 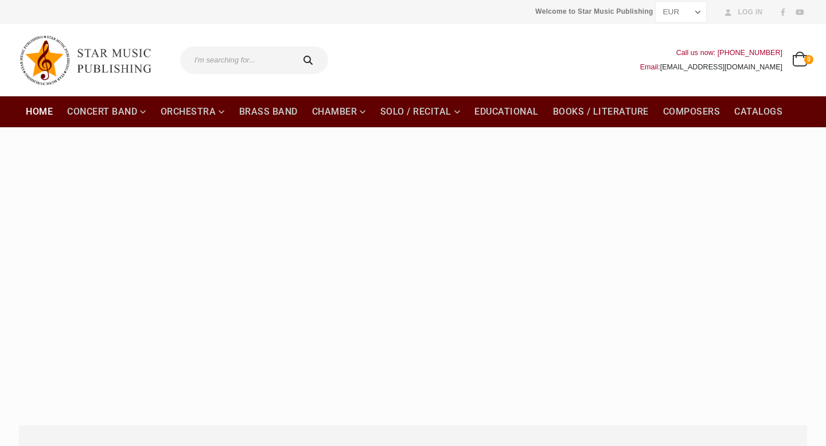 I want to click on div: Email:, so click(x=712, y=67).